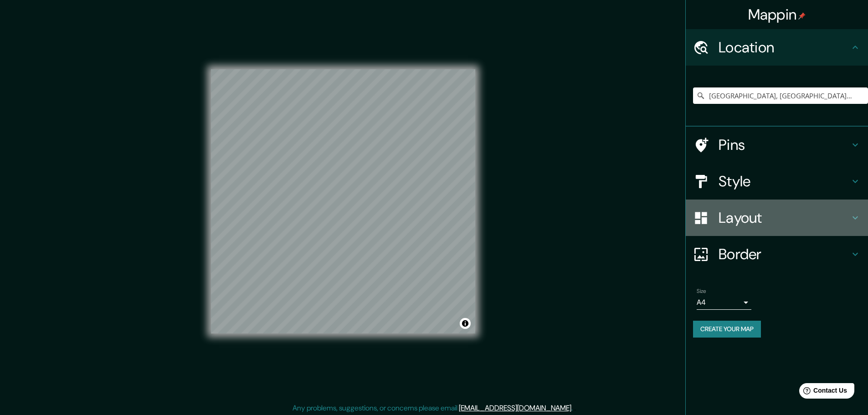 The height and width of the screenshot is (415, 868). I want to click on div: Border, so click(777, 254).